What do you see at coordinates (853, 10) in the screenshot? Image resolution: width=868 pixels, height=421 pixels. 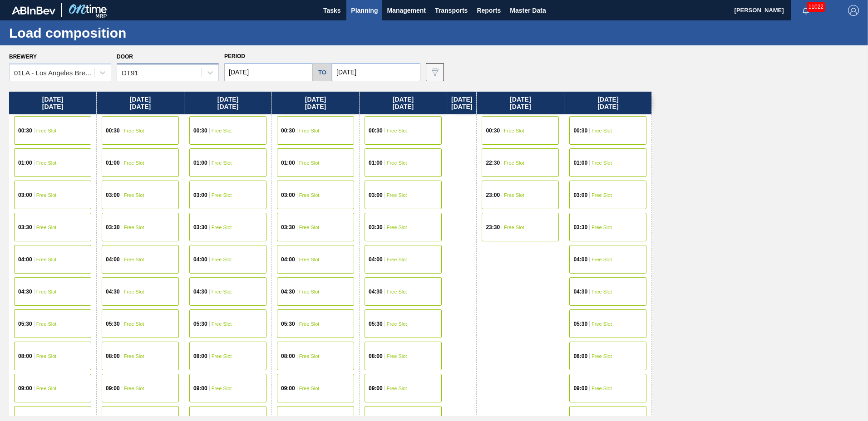 I see `img: Logout` at bounding box center [853, 10].